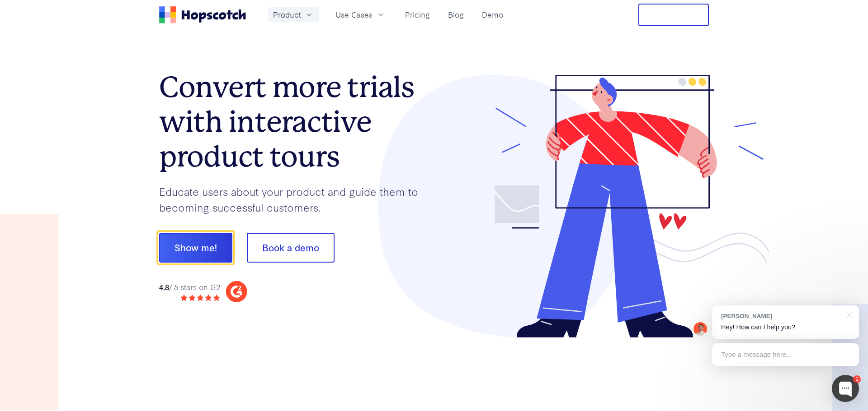 The image size is (868, 411). Describe the element at coordinates (297, 122) in the screenshot. I see `h1: Convert more trials with interactive product tours` at that location.